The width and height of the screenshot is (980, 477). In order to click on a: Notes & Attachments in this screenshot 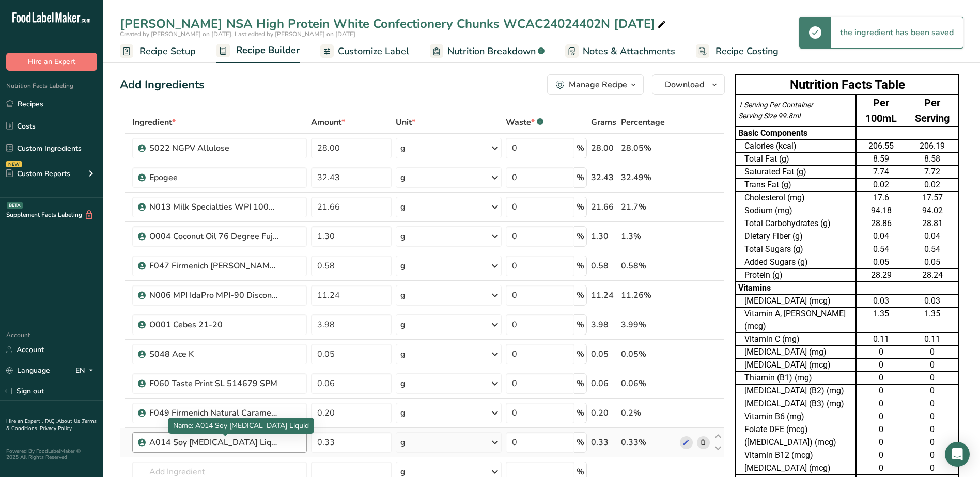, I will do `click(620, 51)`.